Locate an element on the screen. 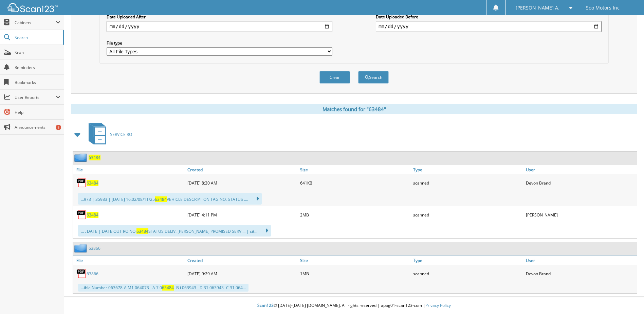  span: Cabinets is located at coordinates (35, 22).